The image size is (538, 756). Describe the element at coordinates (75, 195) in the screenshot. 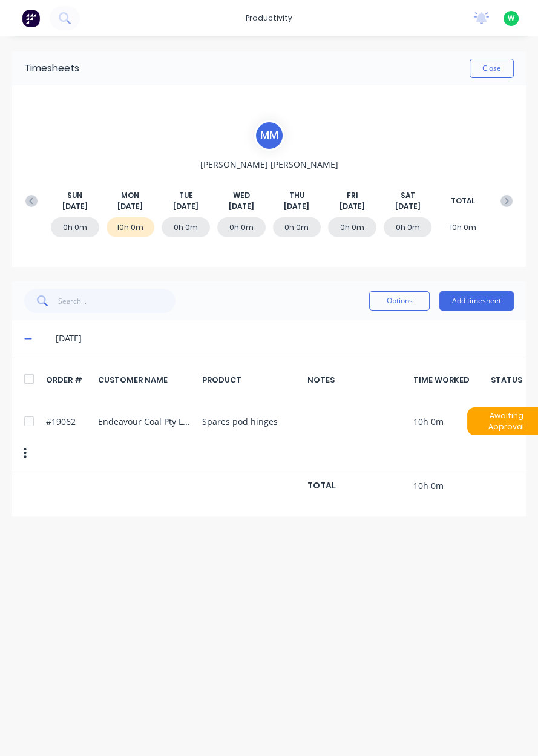

I see `span: SUN` at that location.